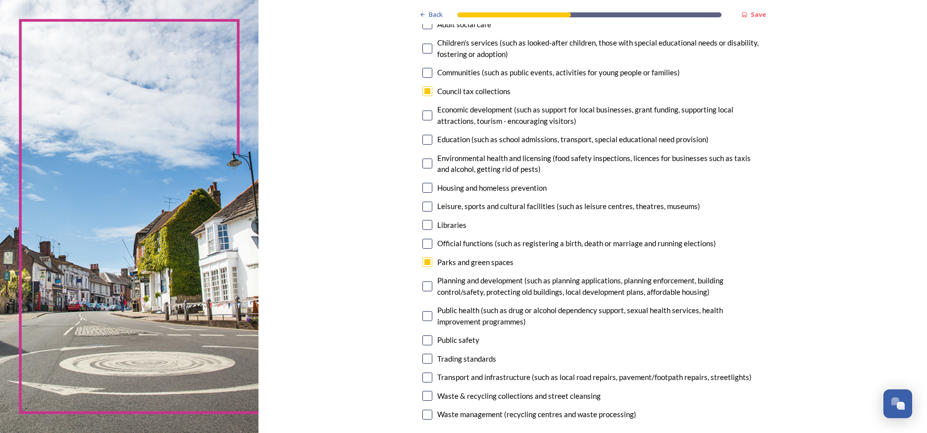  What do you see at coordinates (436, 14) in the screenshot?
I see `span: Back` at bounding box center [436, 14].